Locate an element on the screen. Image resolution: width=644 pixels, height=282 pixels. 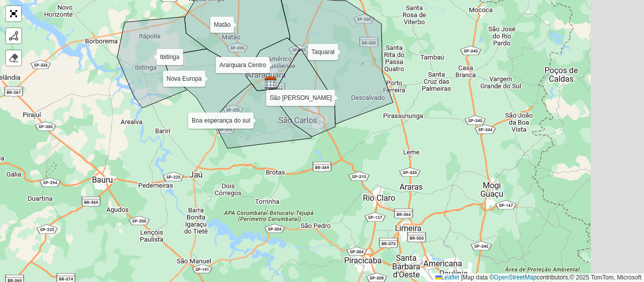
a: Abrir mapa em tela cheia is located at coordinates (14, 14).